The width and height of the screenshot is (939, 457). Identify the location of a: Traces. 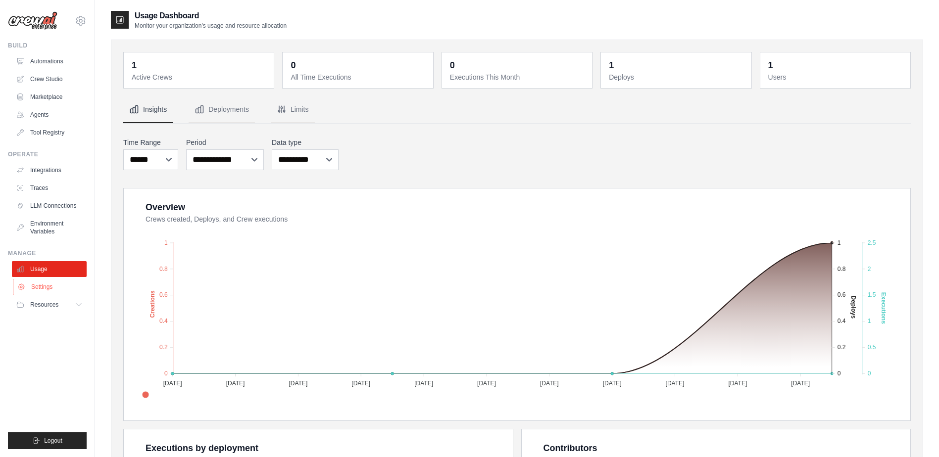
(49, 188).